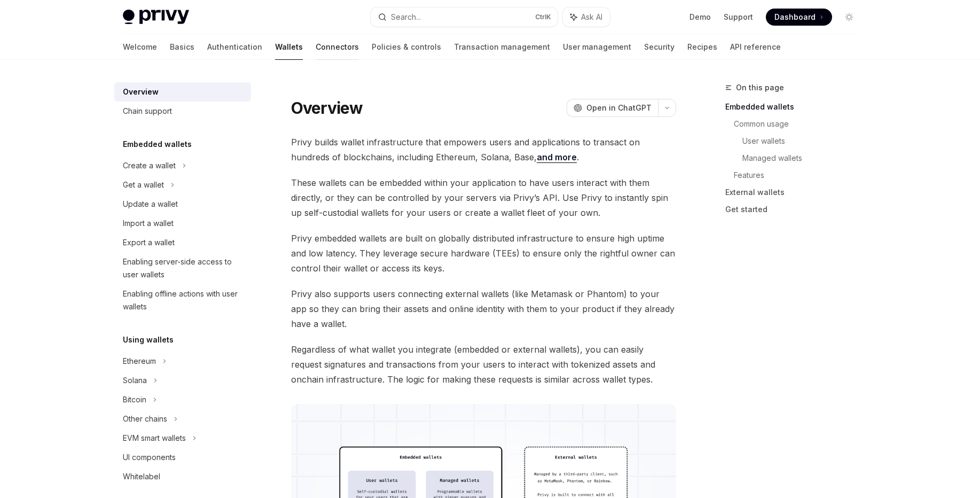  Describe the element at coordinates (484, 253) in the screenshot. I see `span: Privy embedded wallets are built on globally distributed infrastructure to ensure high uptime and...` at that location.